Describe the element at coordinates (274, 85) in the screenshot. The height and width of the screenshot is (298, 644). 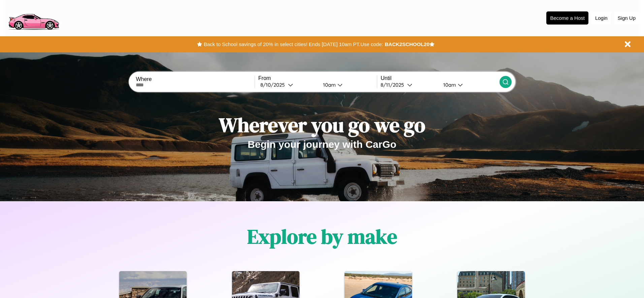
I see `div: 8 / 10 / 2025` at that location.